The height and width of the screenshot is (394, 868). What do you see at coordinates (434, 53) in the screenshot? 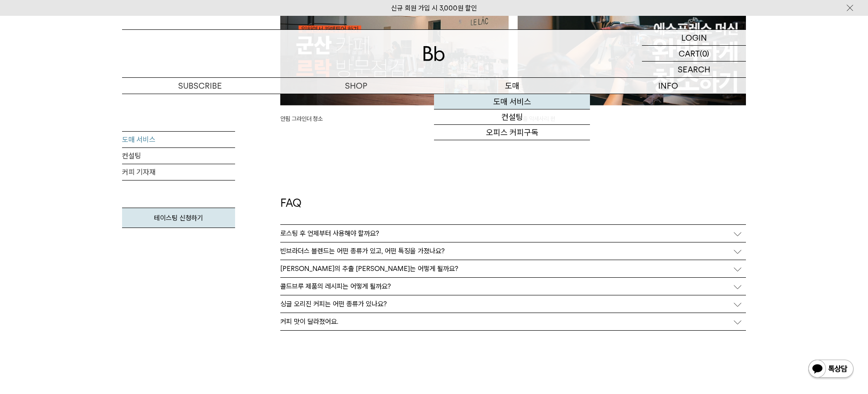
I see `img: 로고` at bounding box center [434, 53].